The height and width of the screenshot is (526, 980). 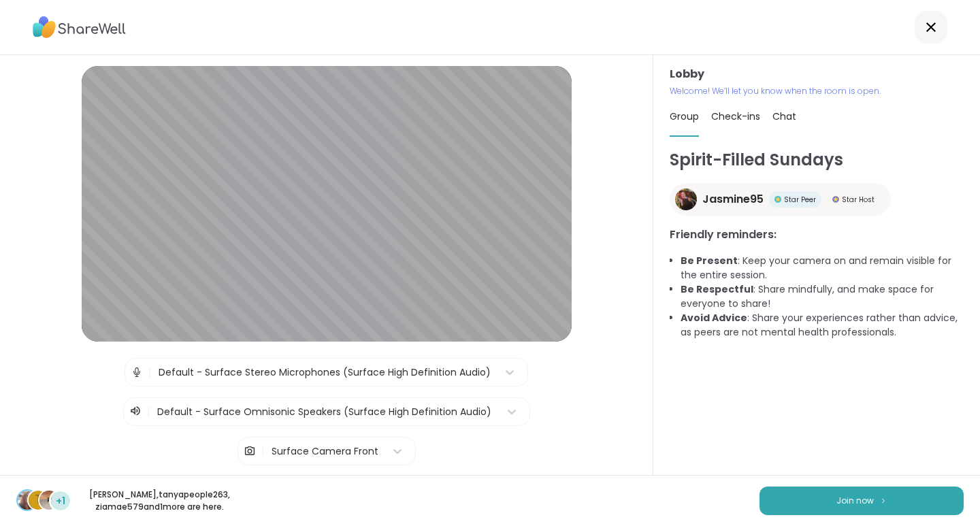 I want to click on span: Check-ins, so click(x=736, y=116).